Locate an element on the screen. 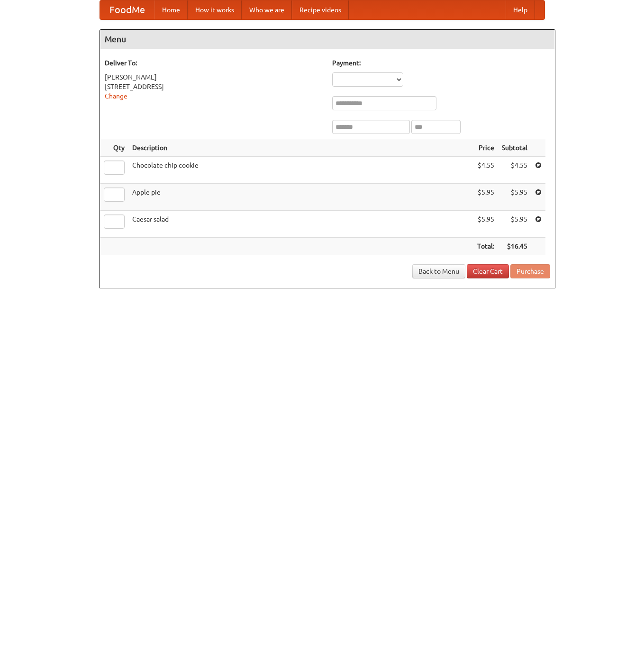 Image resolution: width=644 pixels, height=670 pixels. td: Caesar salad is located at coordinates (301, 224).